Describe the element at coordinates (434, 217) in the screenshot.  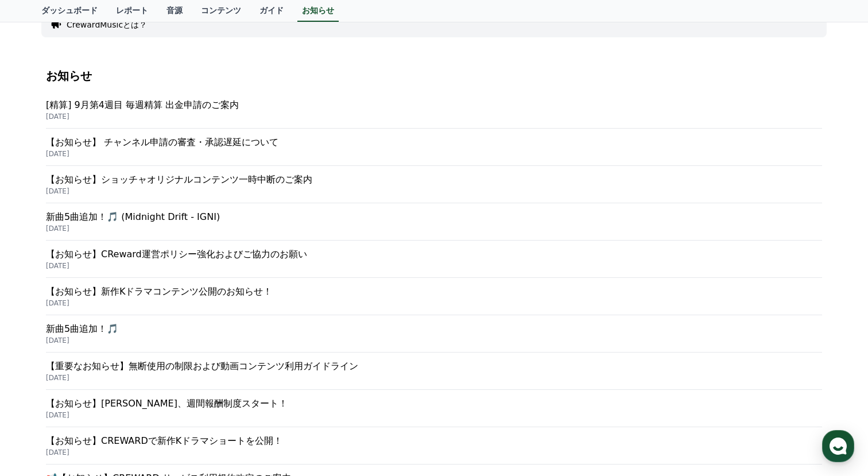
I see `p: 新曲5曲追加！🎵 (Midnight Drift - IGNI)` at that location.